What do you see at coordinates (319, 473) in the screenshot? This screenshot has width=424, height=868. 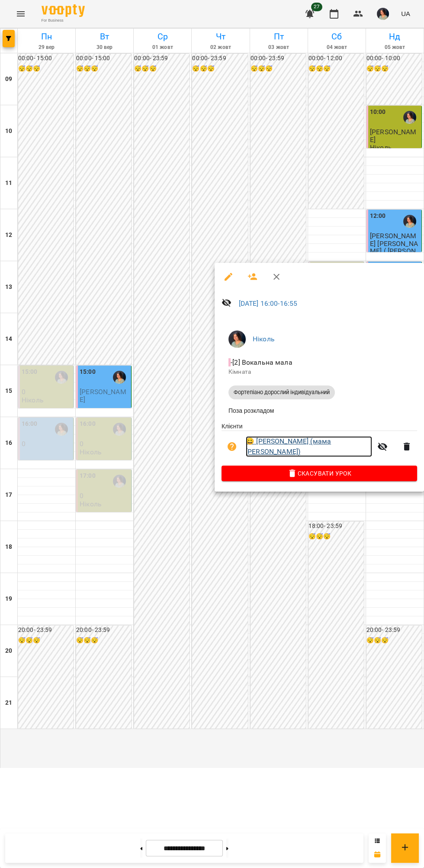 I see `button: Скасувати Урок` at bounding box center [319, 473].